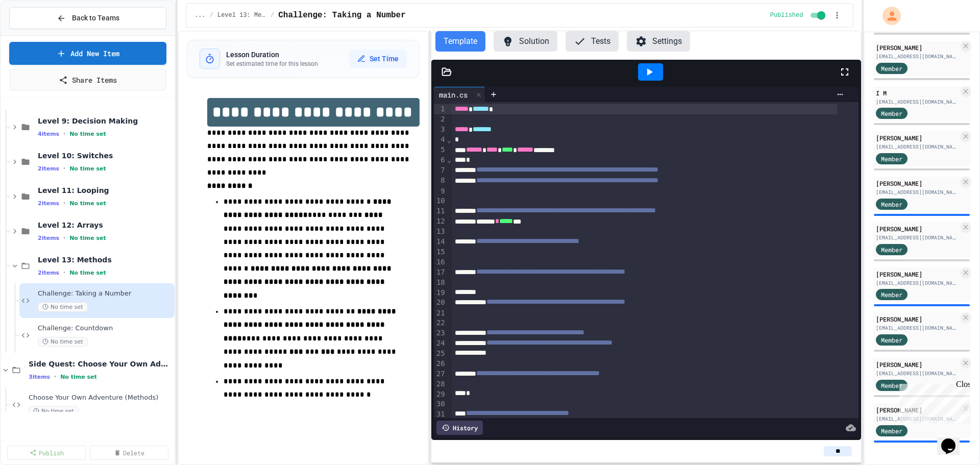 This screenshot has height=465, width=980. I want to click on span: Back to Teams, so click(95, 18).